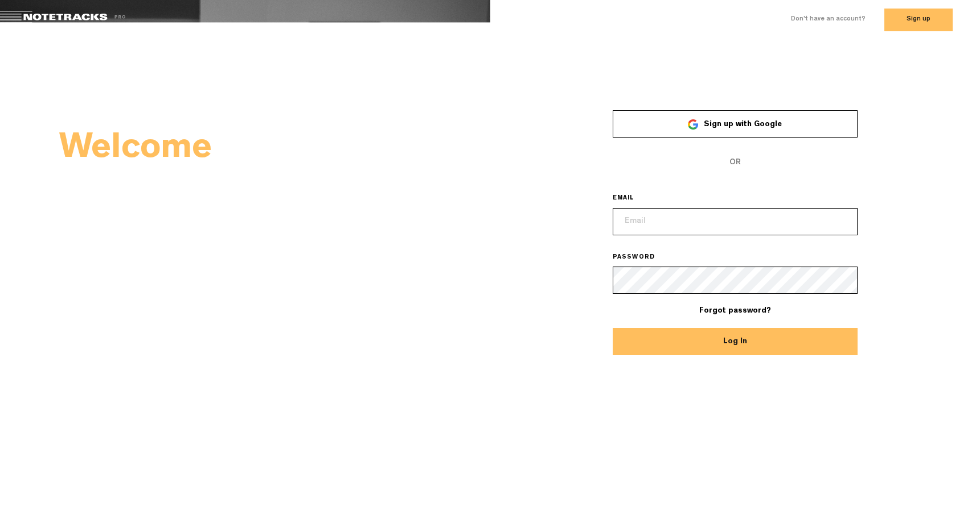  Describe the element at coordinates (275, 188) in the screenshot. I see `h2: Back` at that location.